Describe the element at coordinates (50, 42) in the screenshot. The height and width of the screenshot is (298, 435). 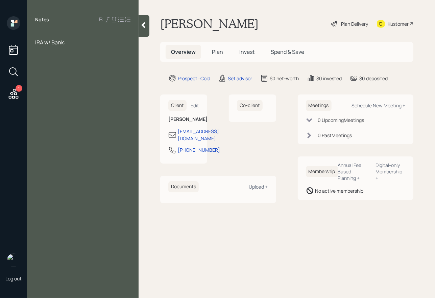
I see `span: IRA w/ Bank:` at that location.